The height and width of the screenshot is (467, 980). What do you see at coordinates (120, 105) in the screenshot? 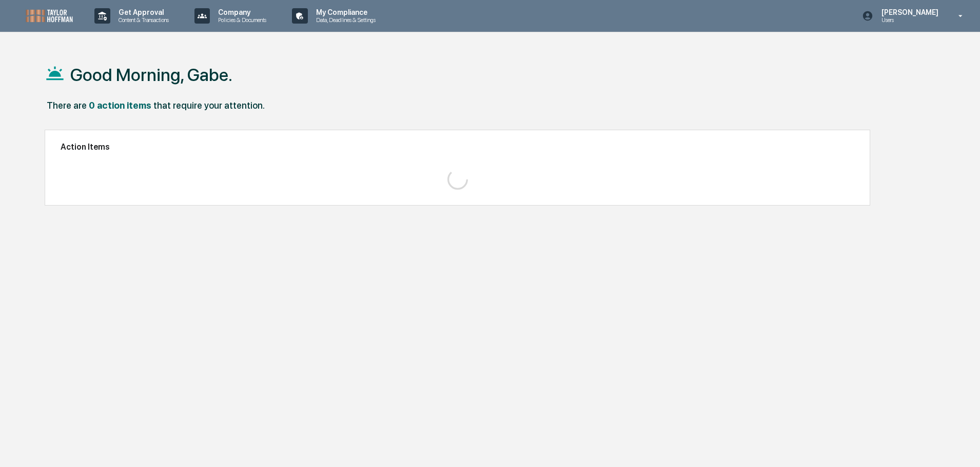
I see `div: 0 action items` at bounding box center [120, 105].